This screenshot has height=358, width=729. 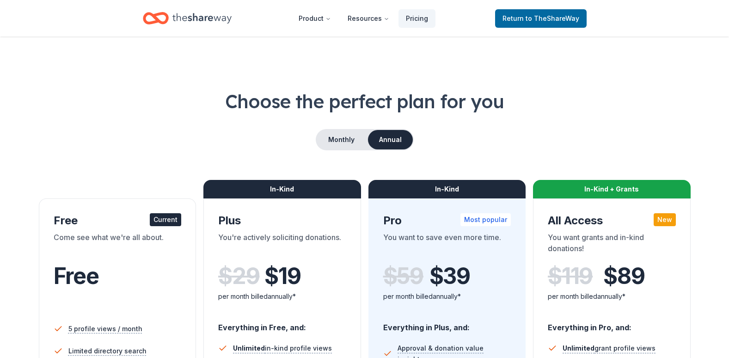 What do you see at coordinates (363, 18) in the screenshot?
I see `nav: Main` at bounding box center [363, 18].